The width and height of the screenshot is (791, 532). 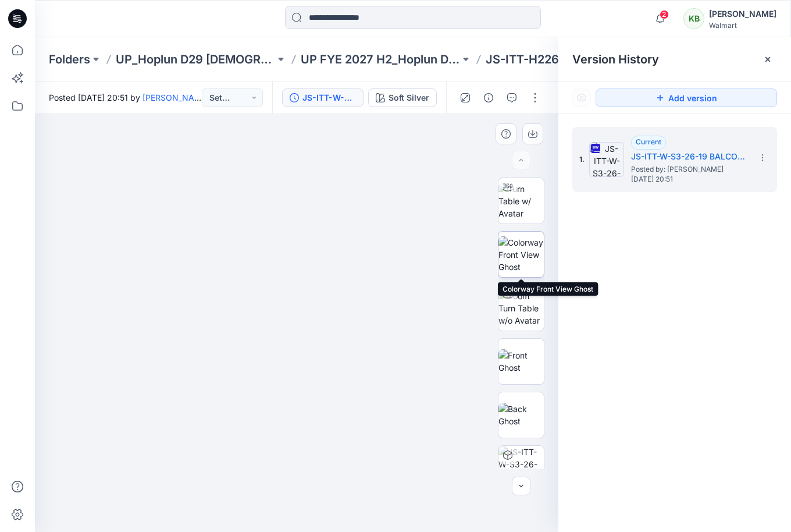 I want to click on div: JS-ITT-W-S3-26-19 BALCONETTE, so click(x=329, y=98).